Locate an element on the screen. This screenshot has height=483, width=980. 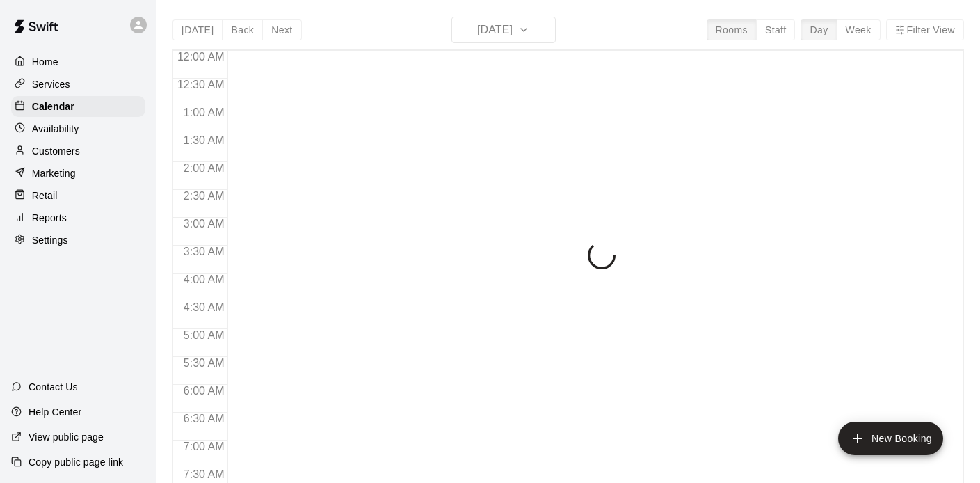
p: Customers is located at coordinates (56, 151).